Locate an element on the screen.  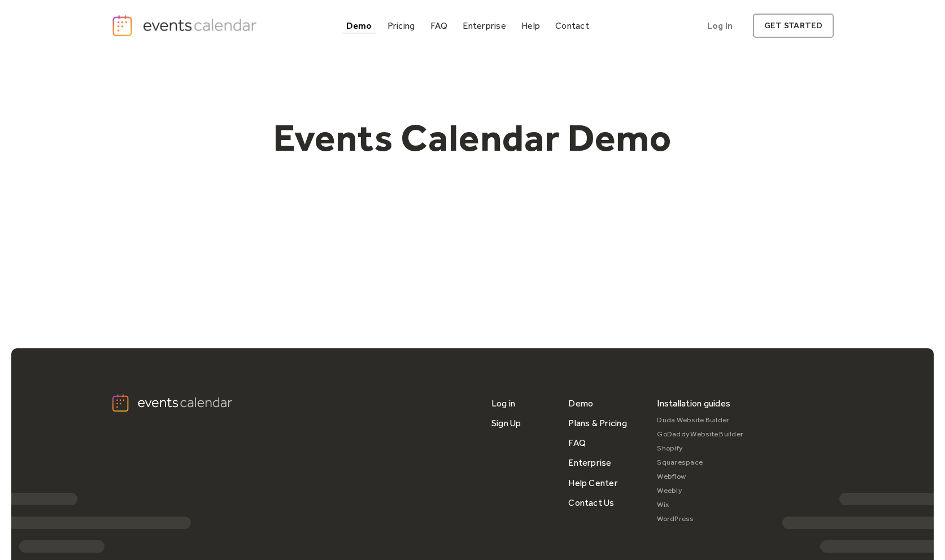
a: Log In is located at coordinates (720, 26).